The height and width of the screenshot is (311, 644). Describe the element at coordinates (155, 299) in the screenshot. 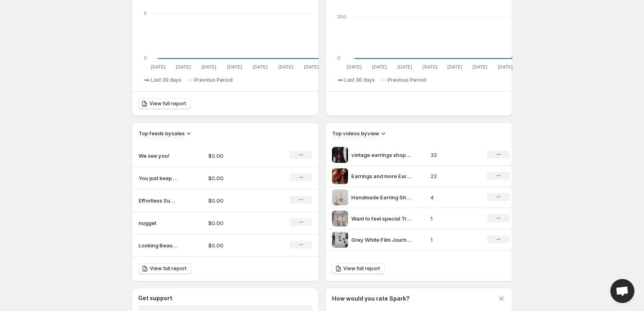

I see `h3: Get support` at that location.